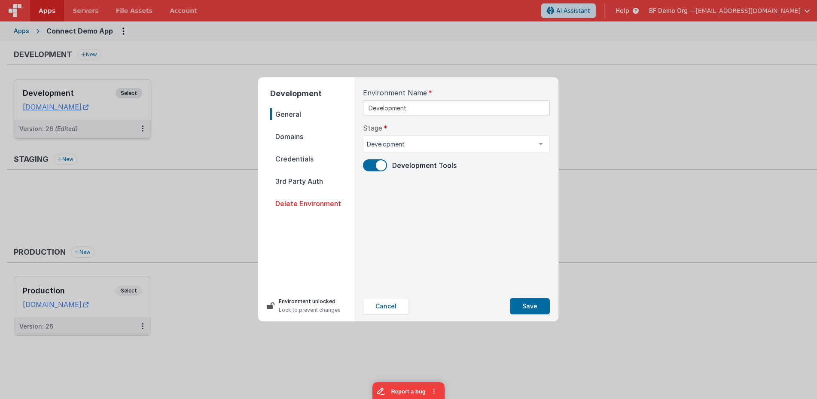  What do you see at coordinates (61, 9) in the screenshot?
I see `span: More options` at bounding box center [61, 9].